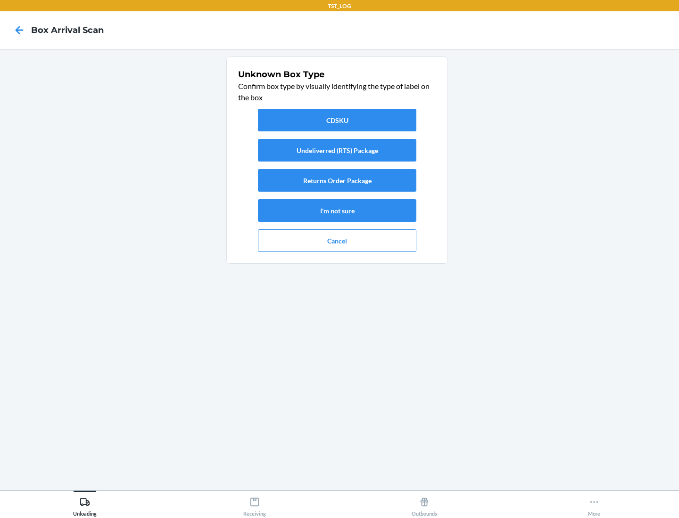 The width and height of the screenshot is (679, 518). What do you see at coordinates (337, 150) in the screenshot?
I see `button: Undeliverred (RTS) Package` at bounding box center [337, 150].